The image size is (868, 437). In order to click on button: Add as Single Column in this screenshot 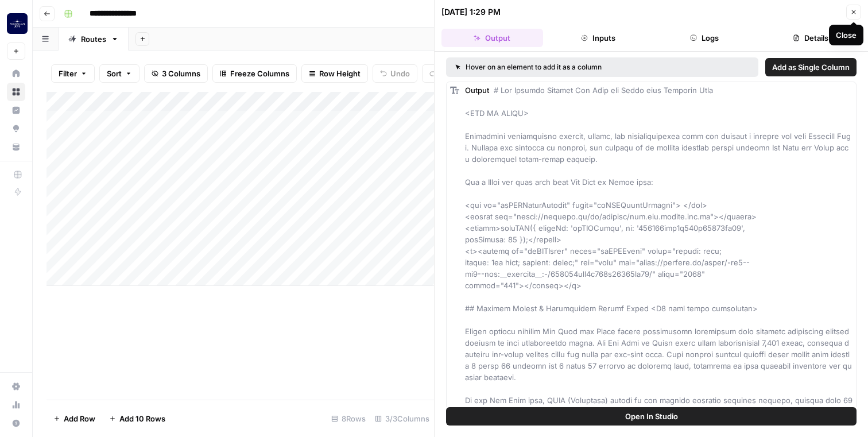, I will do `click(811, 67)`.